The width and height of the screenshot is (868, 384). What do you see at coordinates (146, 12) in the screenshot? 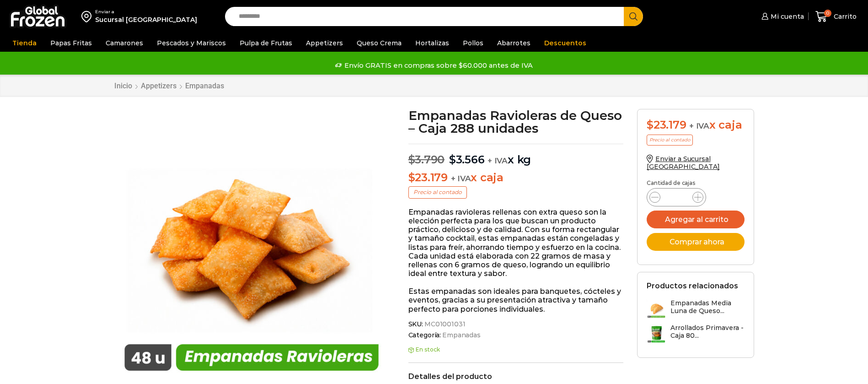
I see `div: Enviar a` at bounding box center [146, 12].